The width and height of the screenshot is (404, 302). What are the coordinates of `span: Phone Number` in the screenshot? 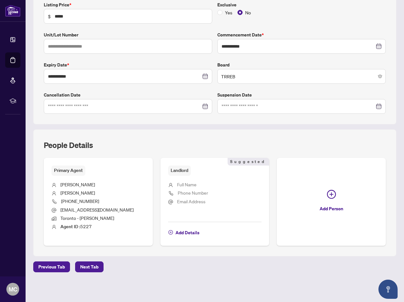 It's located at (193, 193).